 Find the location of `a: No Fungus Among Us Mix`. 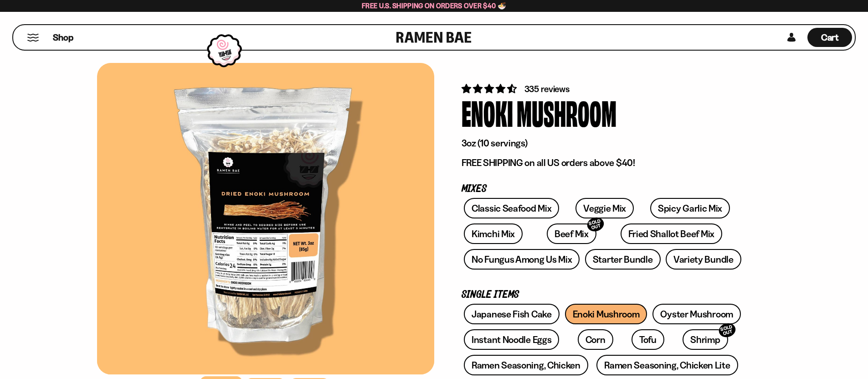

a: No Fungus Among Us Mix is located at coordinates (522, 259).